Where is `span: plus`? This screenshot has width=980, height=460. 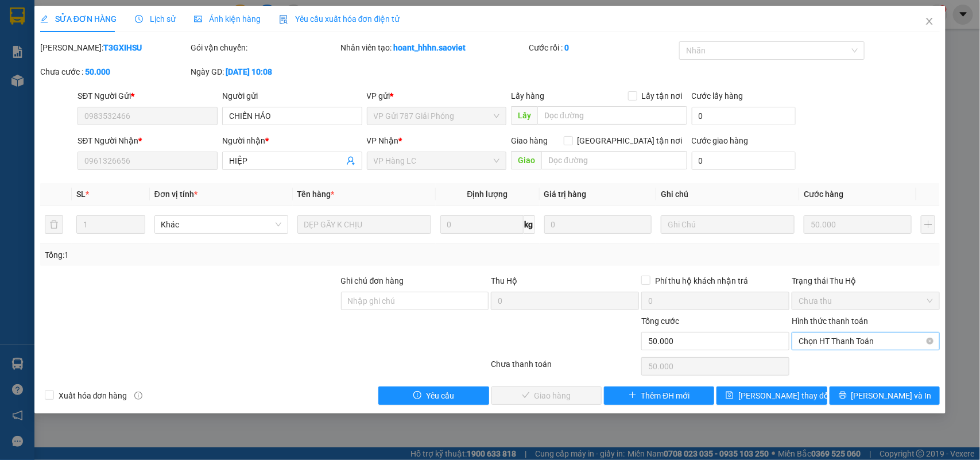 span: plus is located at coordinates (633, 395).